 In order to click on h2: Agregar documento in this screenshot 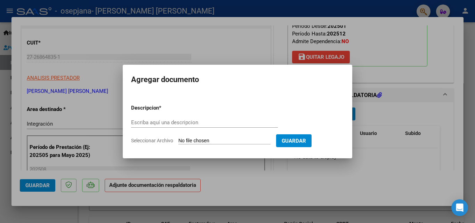, I will do `click(238, 80)`.